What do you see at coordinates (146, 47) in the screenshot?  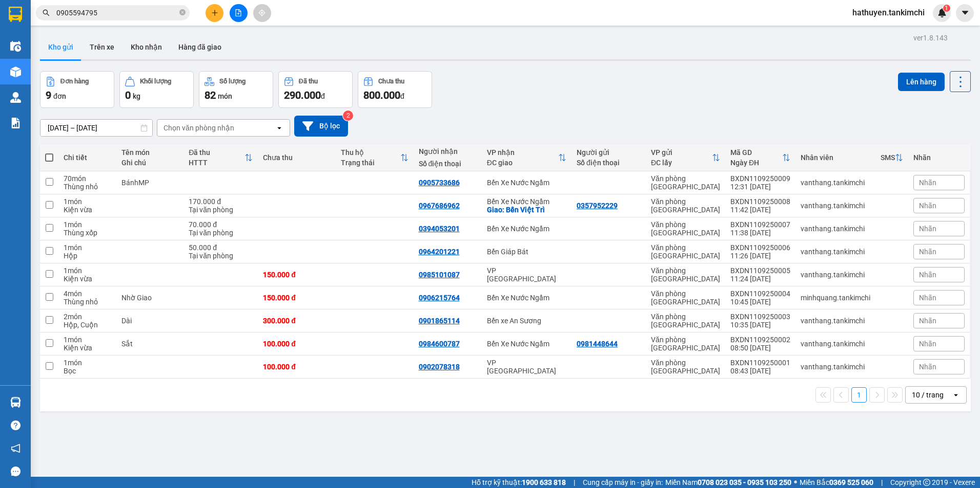 I see `button: Kho nhận` at bounding box center [146, 47].